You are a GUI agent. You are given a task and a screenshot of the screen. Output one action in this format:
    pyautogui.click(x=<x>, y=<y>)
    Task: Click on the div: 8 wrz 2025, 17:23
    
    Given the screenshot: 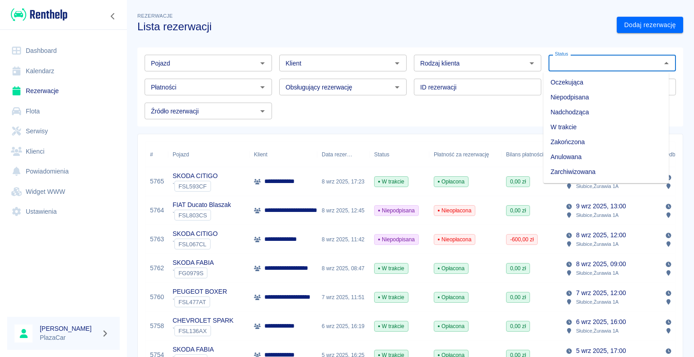 What is the action you would take?
    pyautogui.click(x=343, y=182)
    